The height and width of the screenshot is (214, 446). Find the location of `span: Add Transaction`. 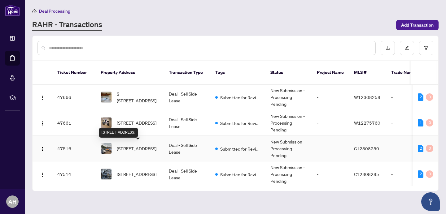

span: Add Transaction is located at coordinates (417, 25).